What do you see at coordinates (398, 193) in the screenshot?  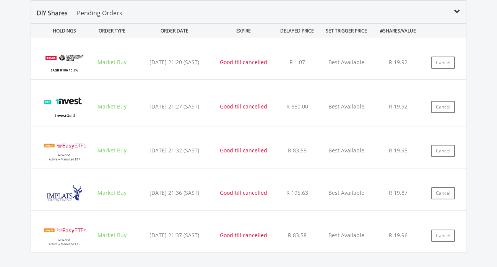 I see `span: R 19.87` at bounding box center [398, 193].